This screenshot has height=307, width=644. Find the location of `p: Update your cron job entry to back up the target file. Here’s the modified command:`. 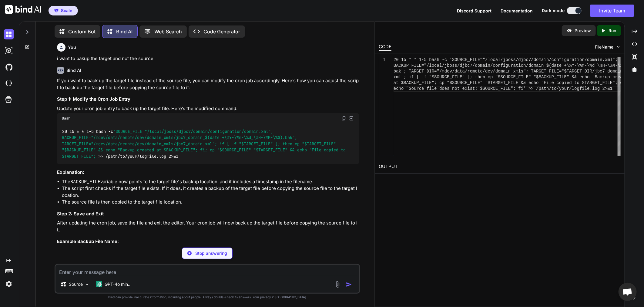

p: Update your cron job entry to back up the target file. Here’s the modified command: is located at coordinates (208, 108).